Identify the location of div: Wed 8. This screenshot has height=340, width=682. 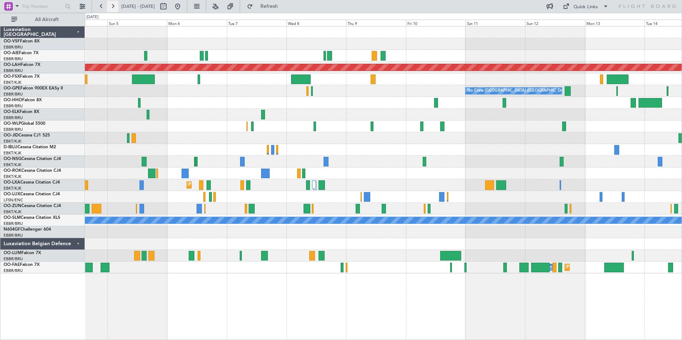
(316, 23).